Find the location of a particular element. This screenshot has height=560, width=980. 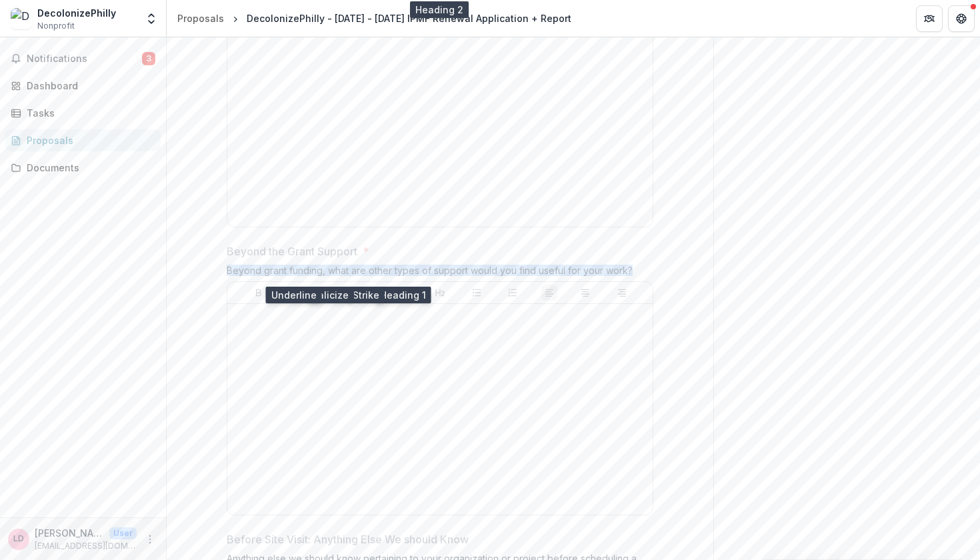

button: Notifications3 is located at coordinates (83, 59).